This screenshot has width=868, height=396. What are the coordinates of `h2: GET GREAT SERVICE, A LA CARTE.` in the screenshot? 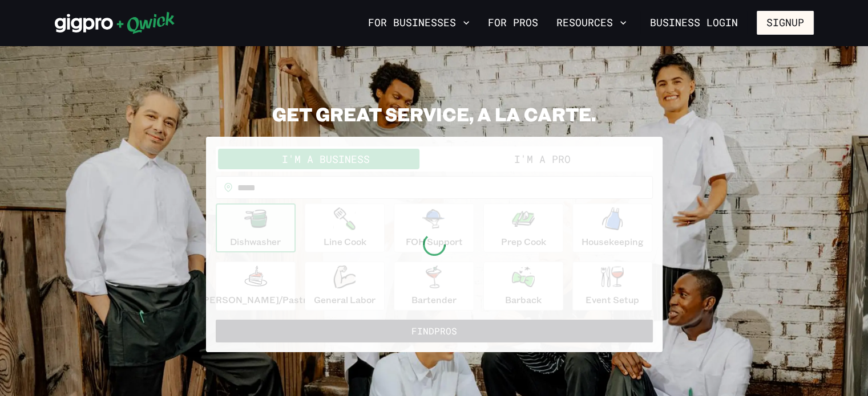 It's located at (434, 114).